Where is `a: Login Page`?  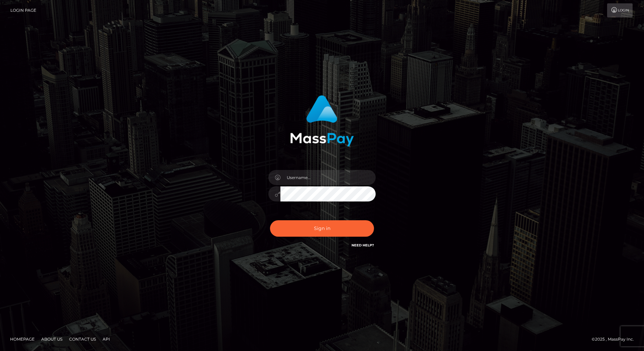
a: Login Page is located at coordinates (23, 10).